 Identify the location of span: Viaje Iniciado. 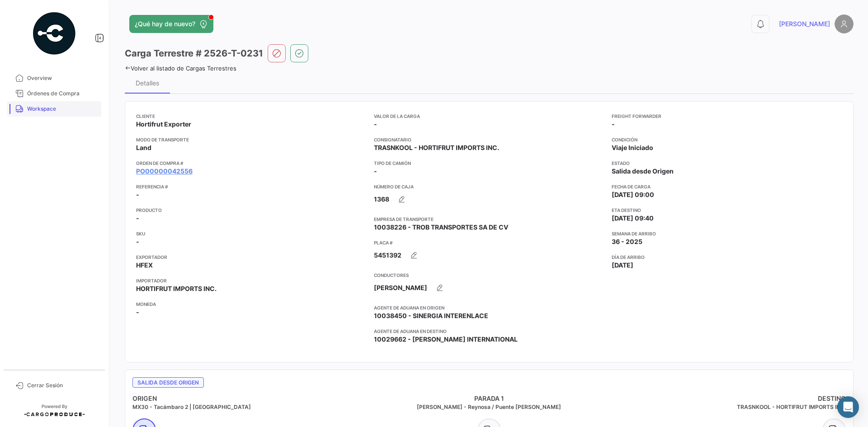
(632, 148).